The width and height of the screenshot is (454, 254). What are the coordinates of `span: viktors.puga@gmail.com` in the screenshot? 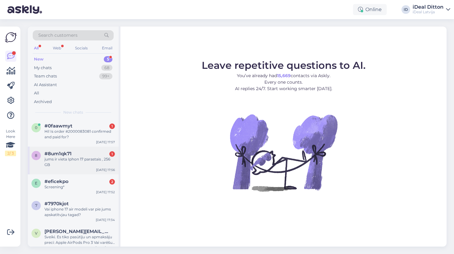 It's located at (77, 232).